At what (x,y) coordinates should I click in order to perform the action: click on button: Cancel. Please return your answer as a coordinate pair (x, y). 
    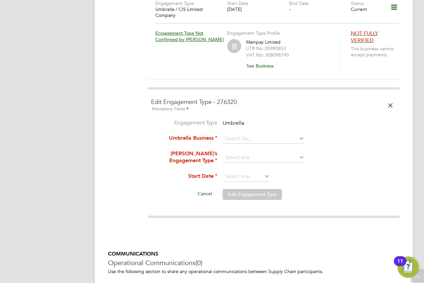
    Looking at the image, I should click on (205, 194).